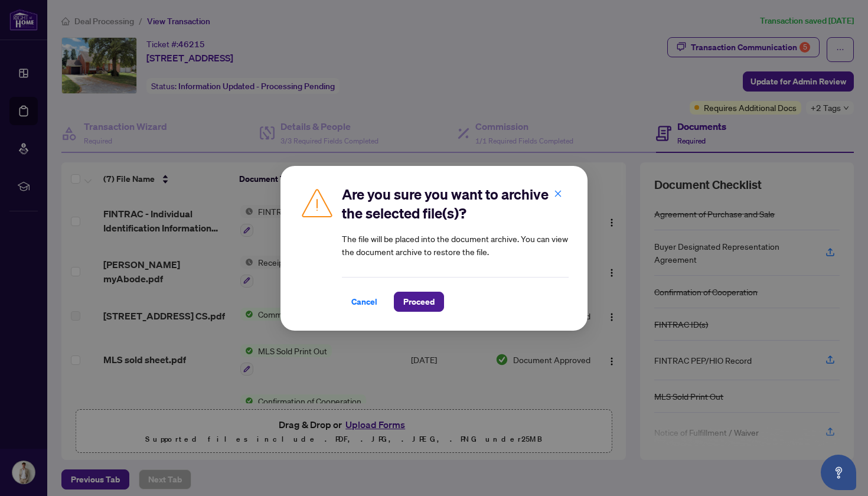 The height and width of the screenshot is (496, 868). I want to click on article: The file will be placed into the document archive. You can view the document archive to restore t..., so click(455, 246).